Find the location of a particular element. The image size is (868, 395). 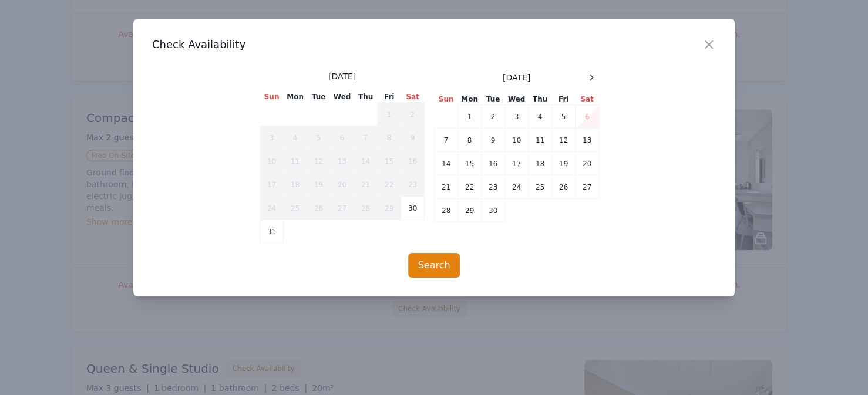

td: 31 is located at coordinates (272, 232).